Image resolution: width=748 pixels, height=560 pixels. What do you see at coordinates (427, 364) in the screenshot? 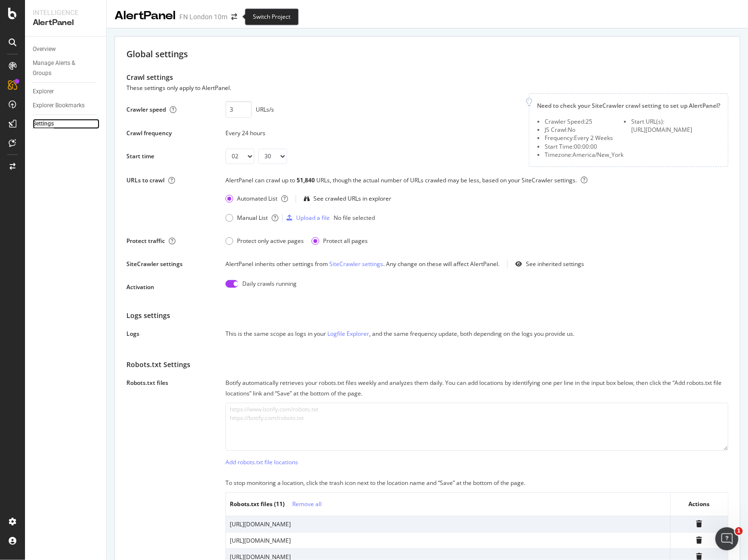
I see `div: Robots.txt Settings` at bounding box center [427, 364].